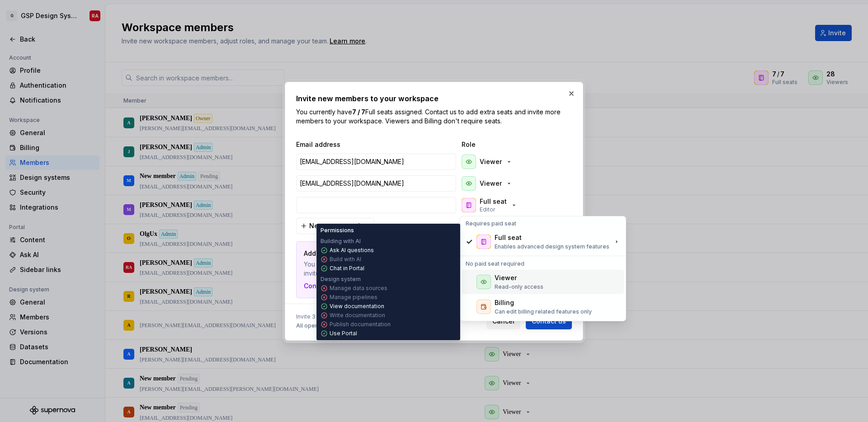 The image size is (868, 422). Describe the element at coordinates (347, 269) in the screenshot. I see `p: Chat in Portal` at that location.